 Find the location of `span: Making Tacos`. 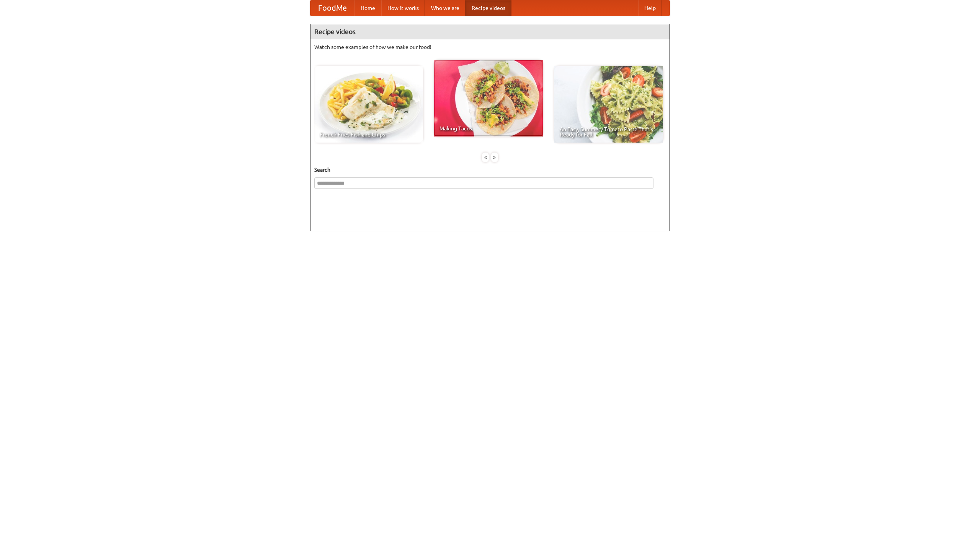

span: Making Tacos is located at coordinates (488, 128).